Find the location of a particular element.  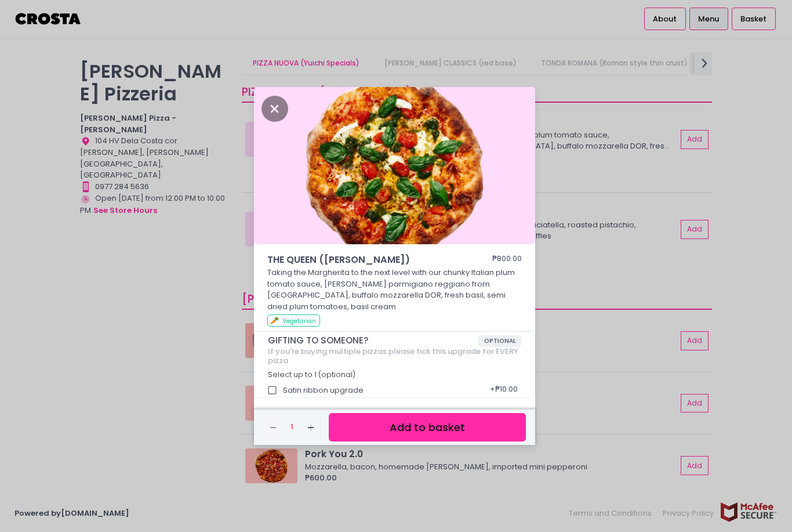

div: ₱800.00 is located at coordinates (507, 260).